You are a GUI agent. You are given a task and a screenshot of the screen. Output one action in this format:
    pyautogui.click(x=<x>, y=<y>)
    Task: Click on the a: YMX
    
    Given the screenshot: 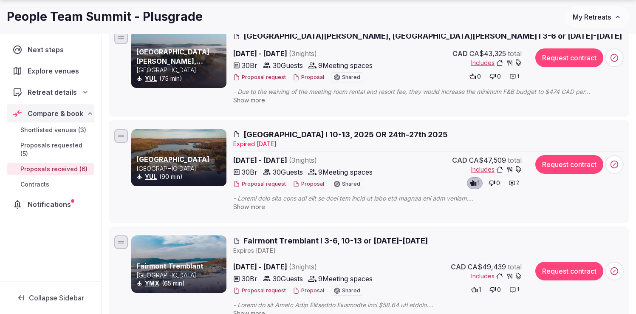 What is the action you would take?
    pyautogui.click(x=152, y=283)
    